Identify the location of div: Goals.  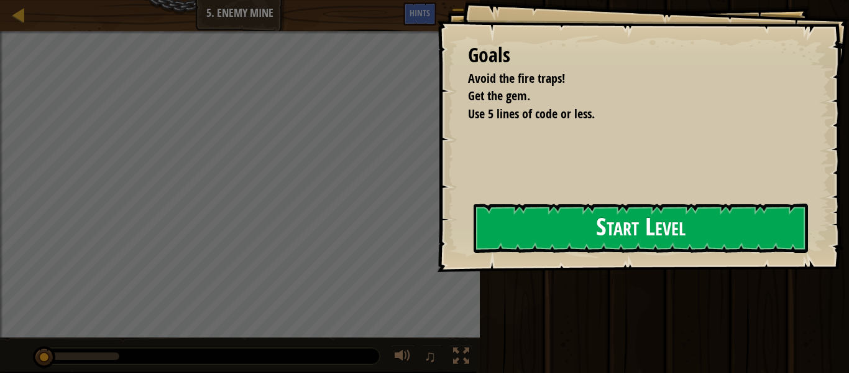
(637, 55).